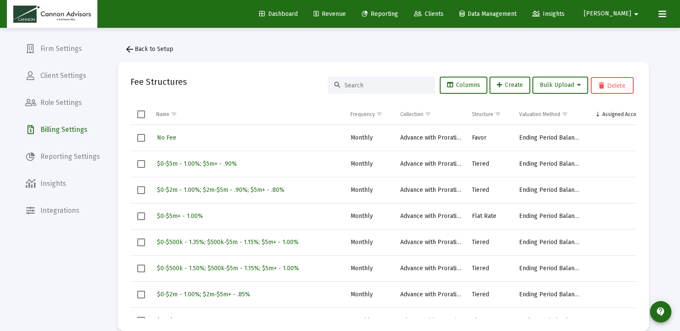  Describe the element at coordinates (617, 242) in the screenshot. I see `td: 35` at that location.